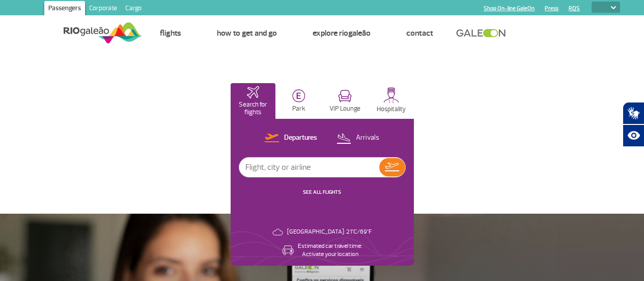 This screenshot has width=644, height=281. I want to click on p: Arrivals, so click(367, 137).